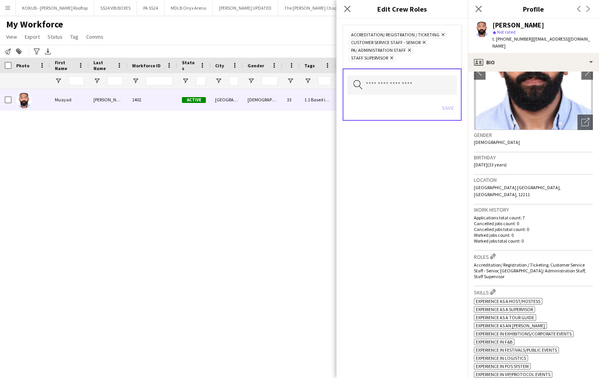 Image resolution: width=599 pixels, height=378 pixels. Describe the element at coordinates (256, 65) in the screenshot. I see `span: Gender` at that location.